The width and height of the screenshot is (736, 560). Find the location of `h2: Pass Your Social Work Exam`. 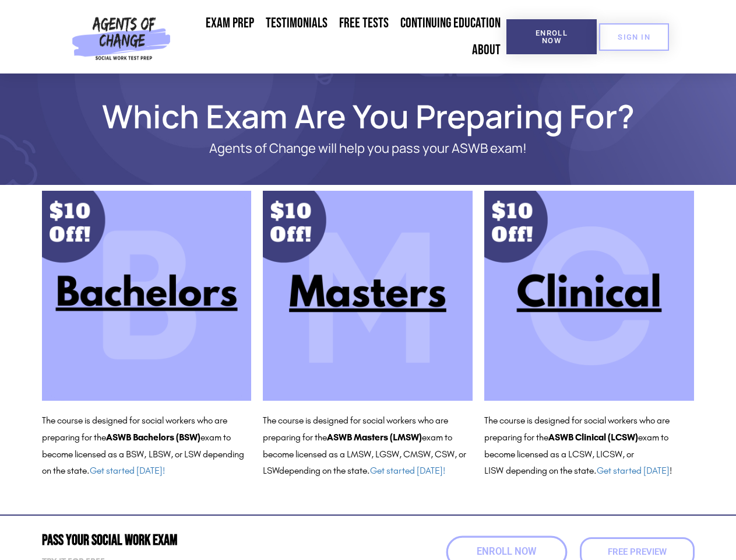

h2: Pass Your Social Work Exam is located at coordinates (202, 540).